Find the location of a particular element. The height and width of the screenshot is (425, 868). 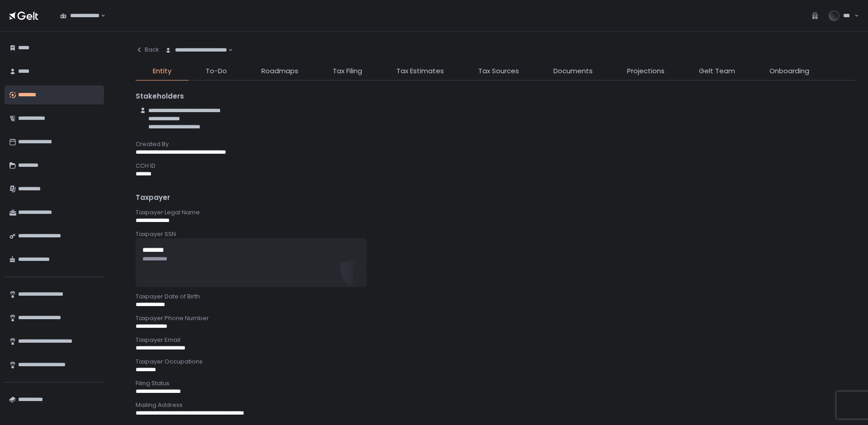

div: Taxpayer Email is located at coordinates (496, 340).